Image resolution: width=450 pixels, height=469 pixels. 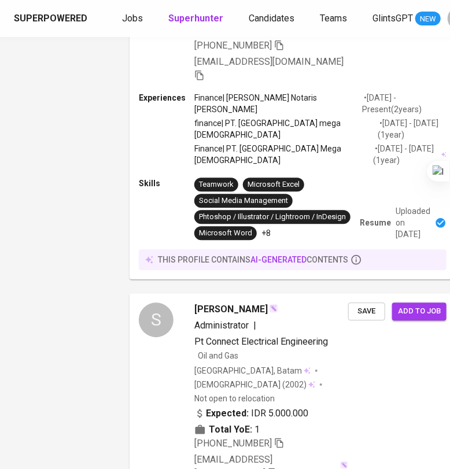 I want to click on span: Oil and Gas, so click(x=218, y=356).